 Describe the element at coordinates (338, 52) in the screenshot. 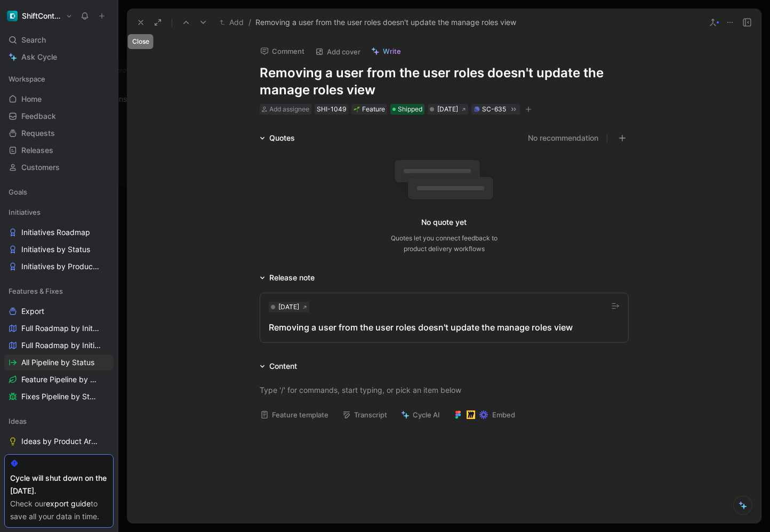

I see `button: Add cover` at that location.